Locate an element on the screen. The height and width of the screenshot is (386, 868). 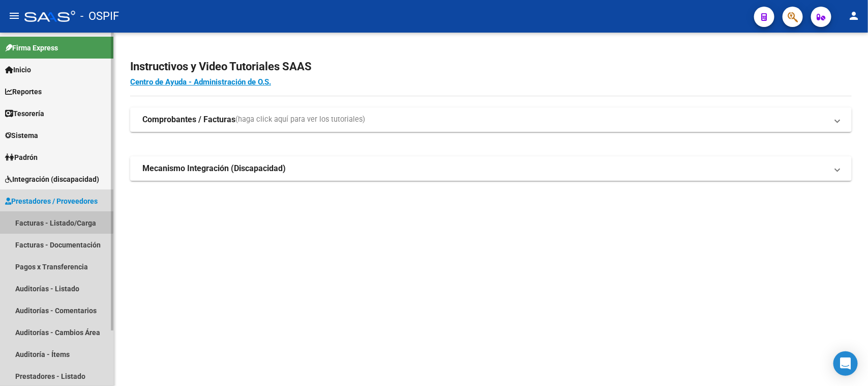
strong: Mecanismo Integración (Discapacidad) is located at coordinates (214, 169).